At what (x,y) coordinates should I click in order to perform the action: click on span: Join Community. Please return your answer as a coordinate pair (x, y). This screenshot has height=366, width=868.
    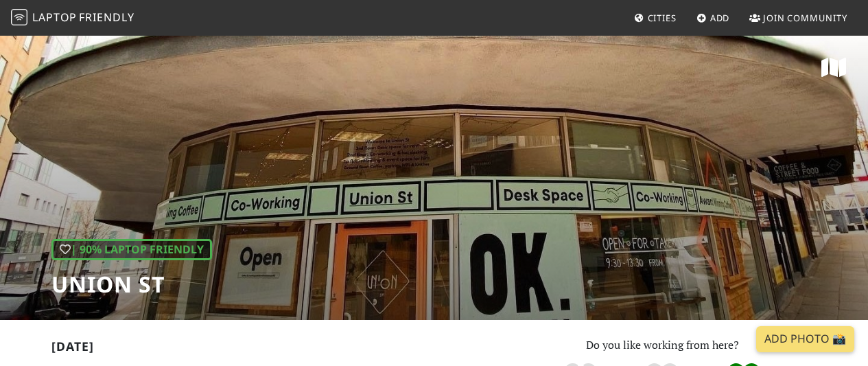
    Looking at the image, I should click on (805, 18).